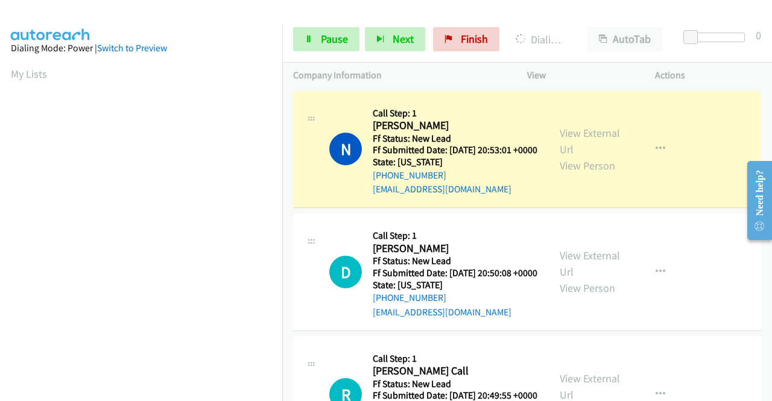 This screenshot has width=772, height=401. What do you see at coordinates (346, 272) in the screenshot?
I see `div: The call is yet to be attempted` at bounding box center [346, 272].